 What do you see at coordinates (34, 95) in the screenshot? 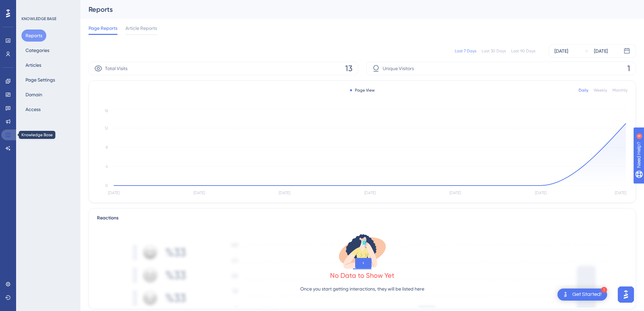
I see `button: Domain` at bounding box center [34, 95].